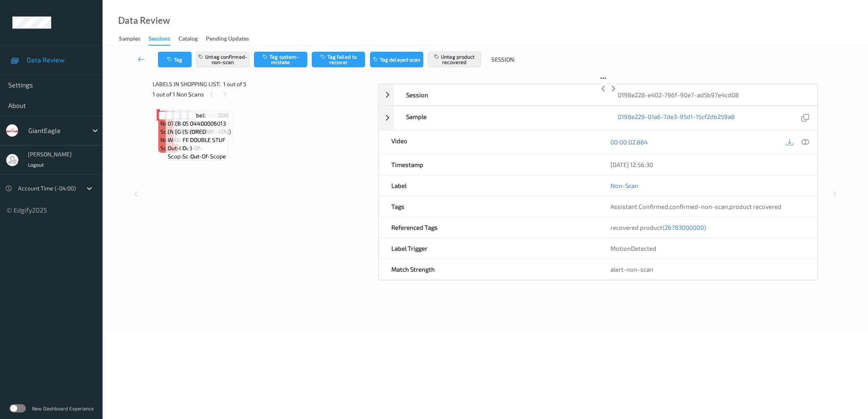 The height and width of the screenshot is (419, 868). I want to click on span: product recovered, so click(755, 206).